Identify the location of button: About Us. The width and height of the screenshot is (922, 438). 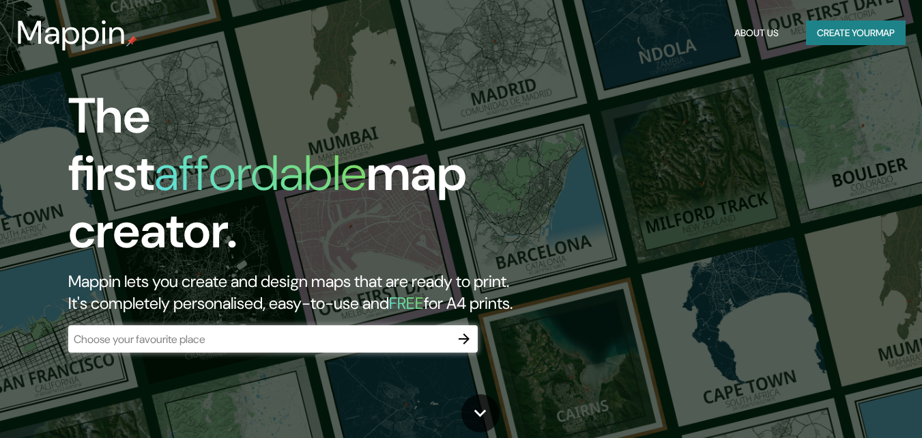
(756, 33).